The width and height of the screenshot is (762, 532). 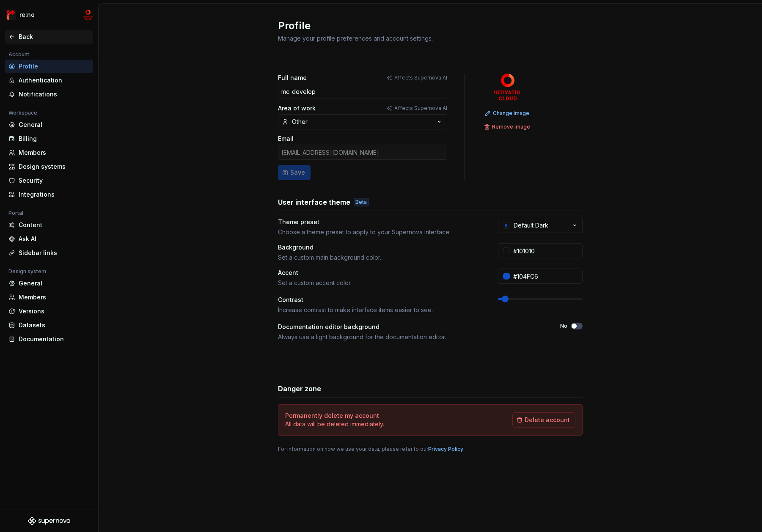 I want to click on div: Portal, so click(x=16, y=213).